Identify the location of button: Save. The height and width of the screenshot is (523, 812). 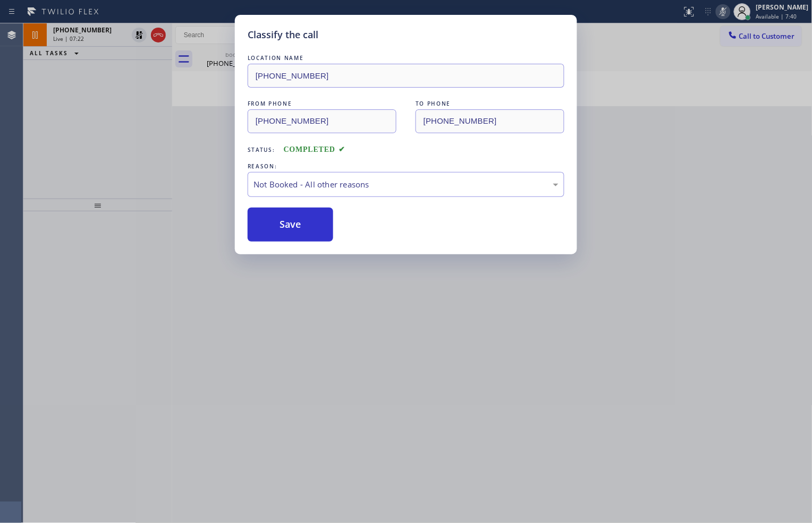
(290, 225).